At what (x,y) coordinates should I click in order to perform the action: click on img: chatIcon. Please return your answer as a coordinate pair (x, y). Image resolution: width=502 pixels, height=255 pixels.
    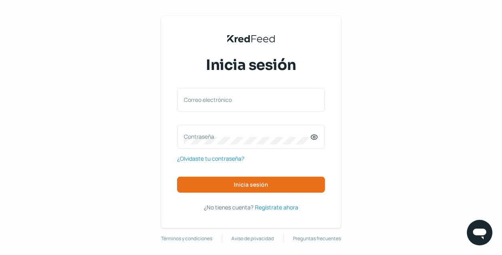
    Looking at the image, I should click on (480, 233).